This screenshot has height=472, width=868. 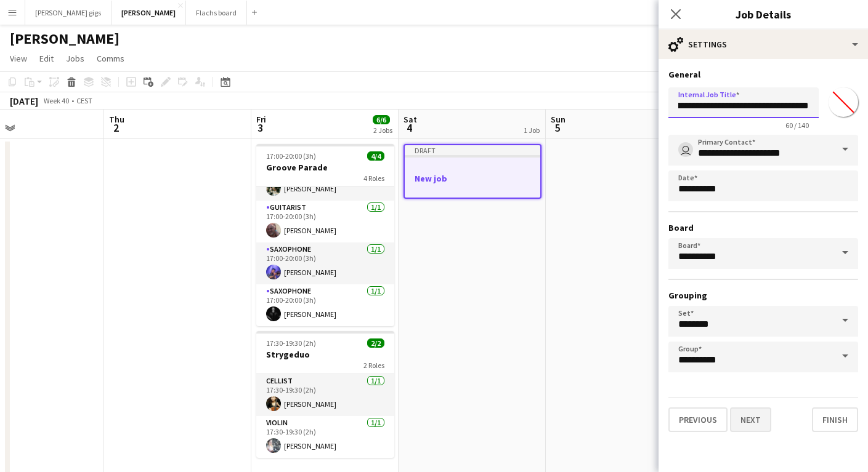 I want to click on span: Sat, so click(x=411, y=120).